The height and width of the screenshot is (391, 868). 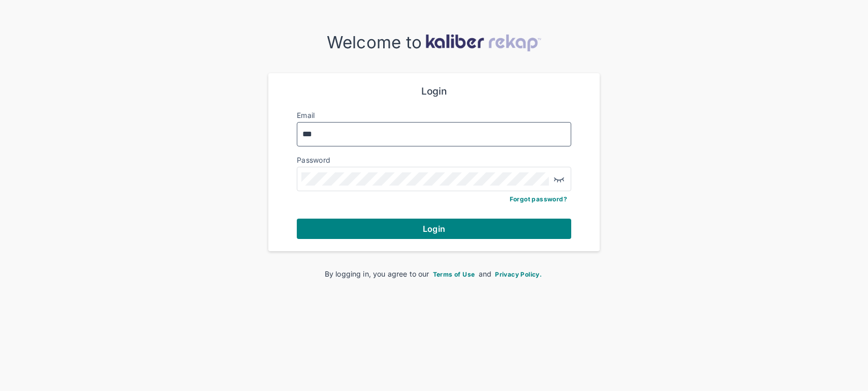 What do you see at coordinates (559, 179) in the screenshot?
I see `img: eye-closed.fa43b6e4.svg` at bounding box center [559, 179].